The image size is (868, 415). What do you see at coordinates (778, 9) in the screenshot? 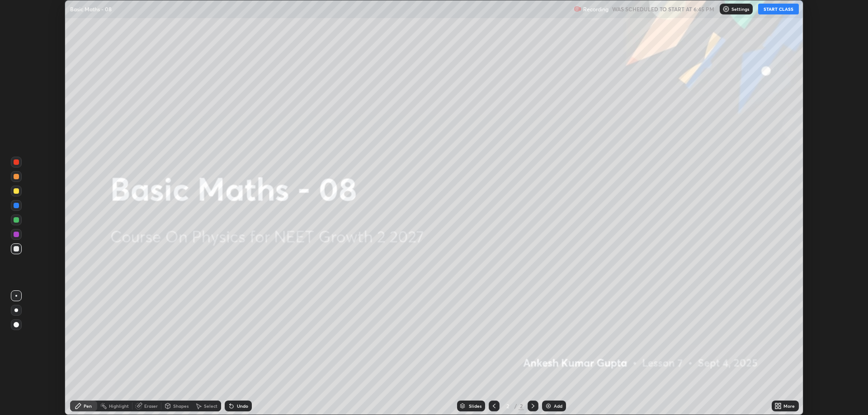
I see `button: START CLASS` at bounding box center [778, 9].